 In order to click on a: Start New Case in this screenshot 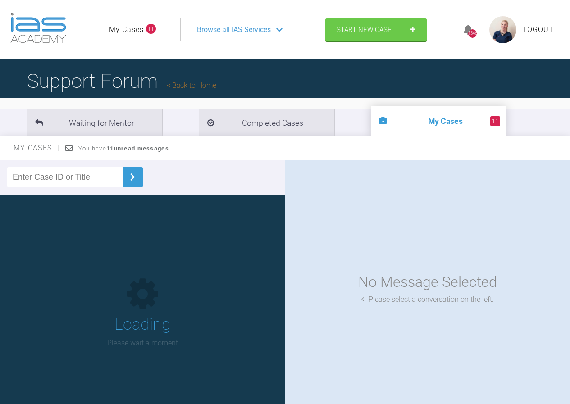, I will do `click(376, 30)`.